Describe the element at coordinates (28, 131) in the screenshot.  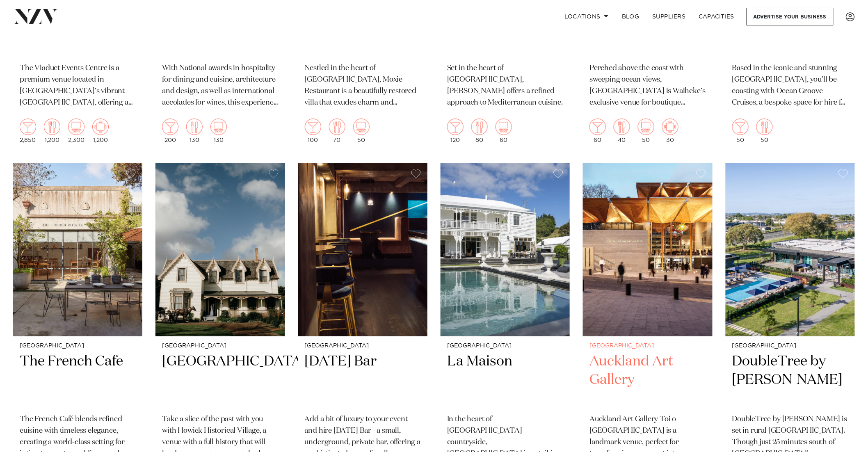
I see `div: 2,850` at that location.